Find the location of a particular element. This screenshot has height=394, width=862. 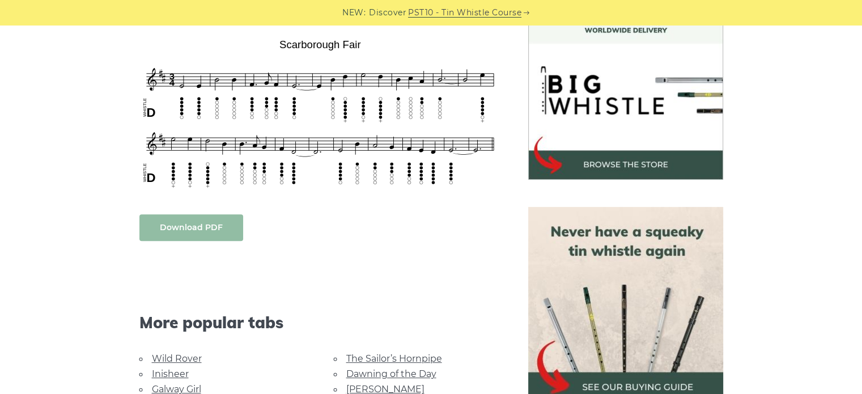

span: NEW: is located at coordinates (353, 12).